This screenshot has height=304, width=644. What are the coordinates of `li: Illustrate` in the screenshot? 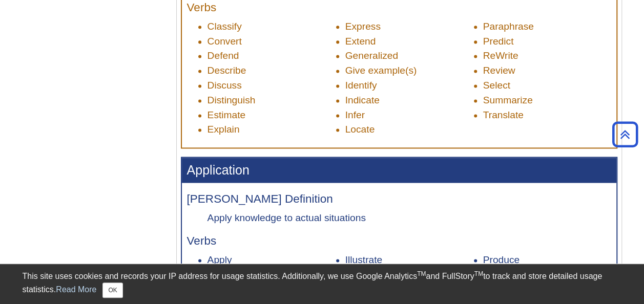 It's located at (410, 260).